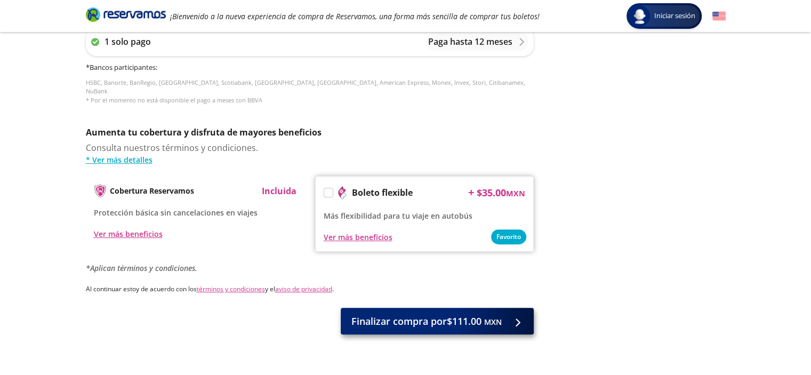 This screenshot has height=375, width=811. What do you see at coordinates (470, 42) in the screenshot?
I see `p: Paga hasta 12 meses` at bounding box center [470, 42].